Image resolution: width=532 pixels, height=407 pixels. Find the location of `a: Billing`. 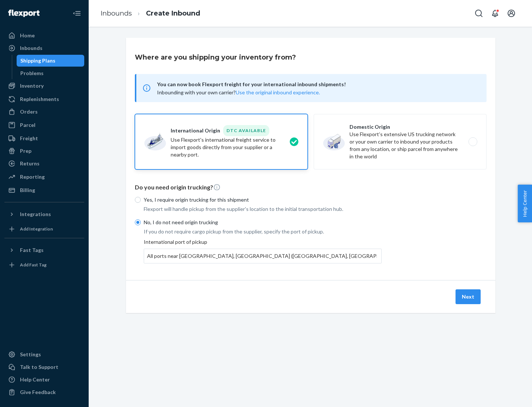

a: Billing is located at coordinates (44, 190).